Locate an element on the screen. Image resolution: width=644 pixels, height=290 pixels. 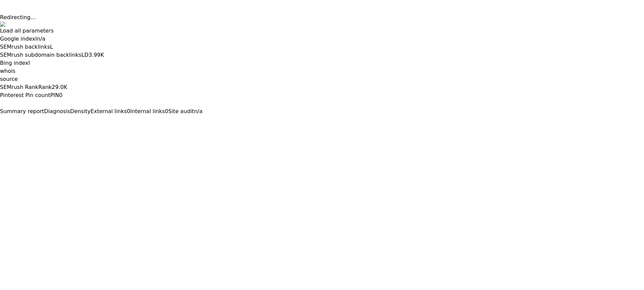
span: n/a is located at coordinates (198, 111).